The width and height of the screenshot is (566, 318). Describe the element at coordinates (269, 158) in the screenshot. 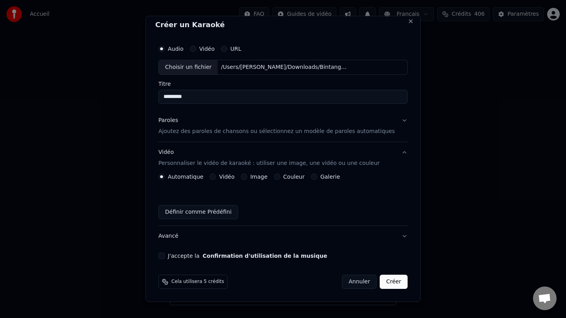

I see `div: Vidéo` at that location.